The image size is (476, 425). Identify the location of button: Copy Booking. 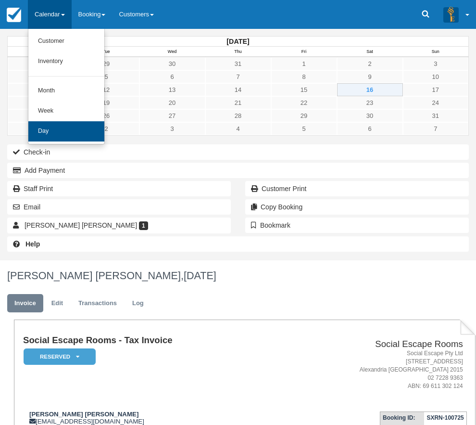
(357, 207).